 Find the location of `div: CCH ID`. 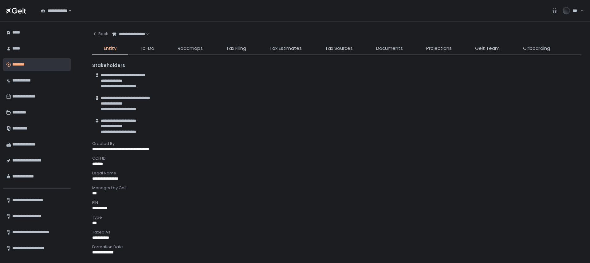

div: CCH ID is located at coordinates (337, 158).